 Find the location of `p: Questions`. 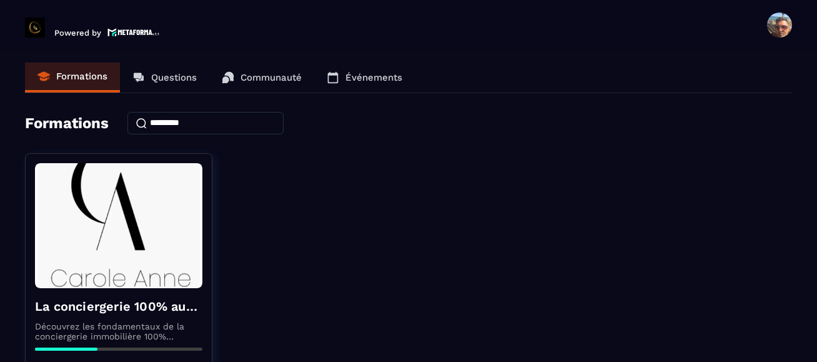

p: Questions is located at coordinates (174, 77).